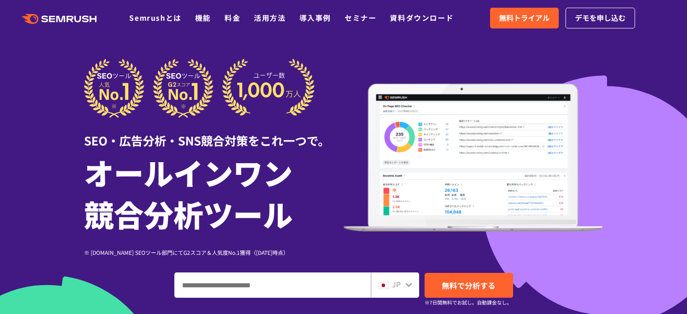  I want to click on a: 資料ダウンロード, so click(421, 18).